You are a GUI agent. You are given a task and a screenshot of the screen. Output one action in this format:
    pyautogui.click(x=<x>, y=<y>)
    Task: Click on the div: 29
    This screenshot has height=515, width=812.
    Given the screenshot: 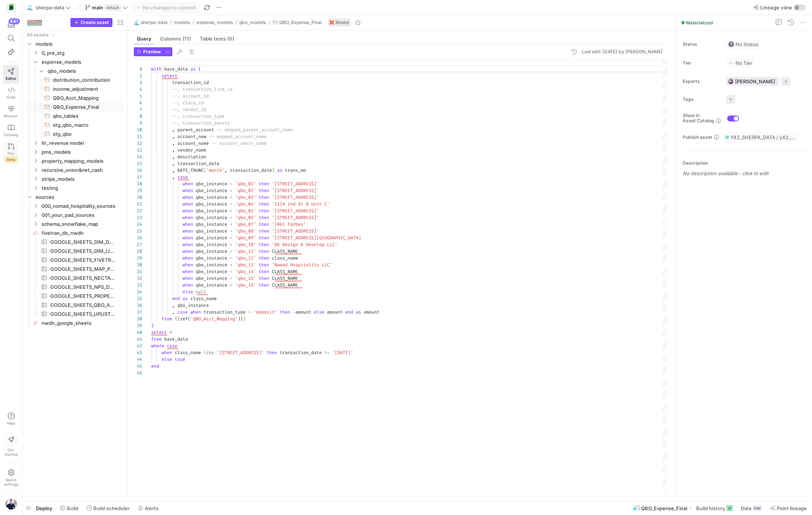 What is the action you would take?
    pyautogui.click(x=138, y=258)
    